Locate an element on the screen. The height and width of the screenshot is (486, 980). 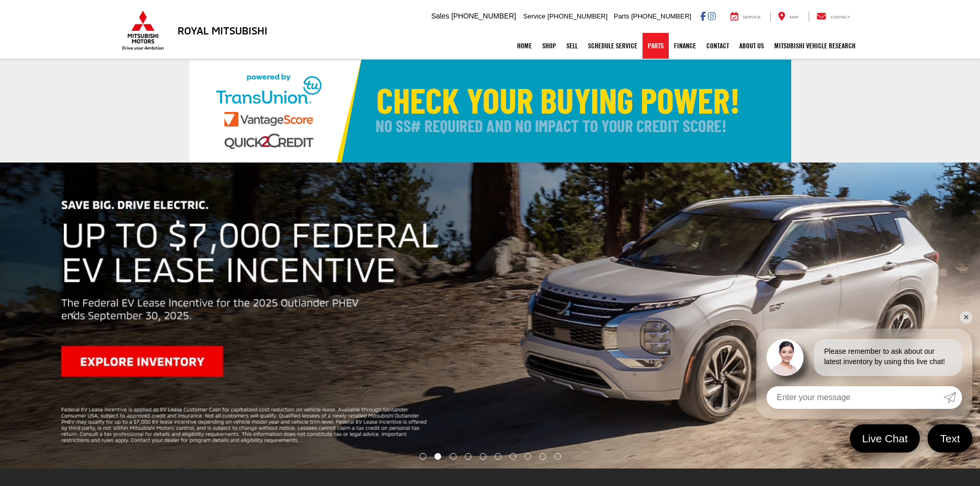
a: Submit is located at coordinates (953, 398).